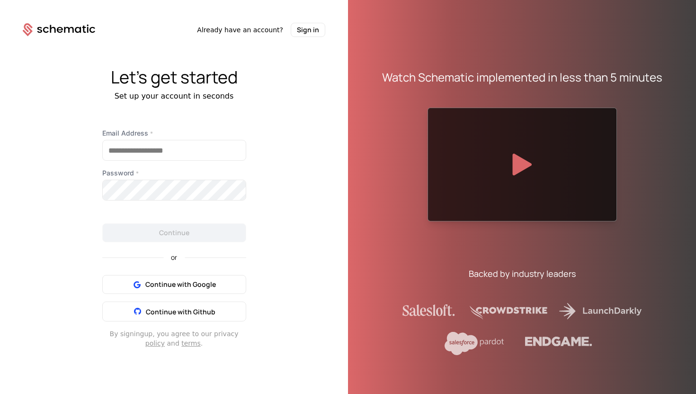 Image resolution: width=696 pixels, height=394 pixels. What do you see at coordinates (308, 30) in the screenshot?
I see `button: Sign in` at bounding box center [308, 30].